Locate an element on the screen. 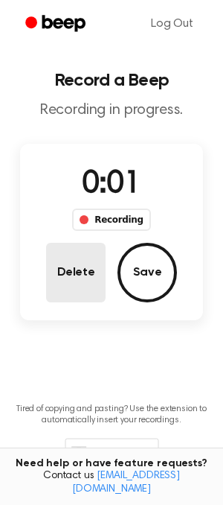  span: 0:01 is located at coordinates (112, 185).